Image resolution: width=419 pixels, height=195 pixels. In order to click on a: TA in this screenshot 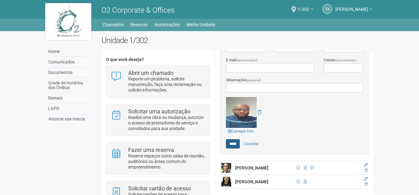, I will do `click(328, 9)`.